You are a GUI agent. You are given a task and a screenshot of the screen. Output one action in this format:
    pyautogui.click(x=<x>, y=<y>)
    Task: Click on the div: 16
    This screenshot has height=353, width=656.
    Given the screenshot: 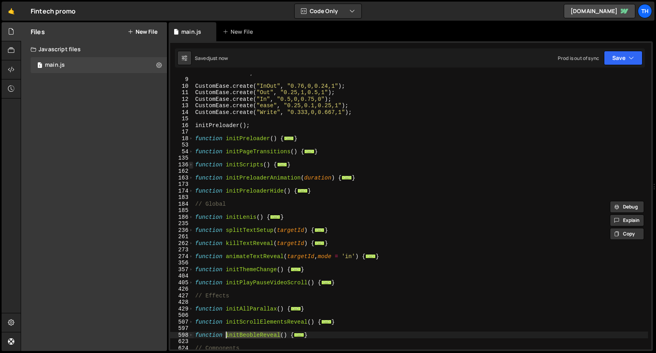 What is the action you would take?
    pyautogui.click(x=182, y=126)
    